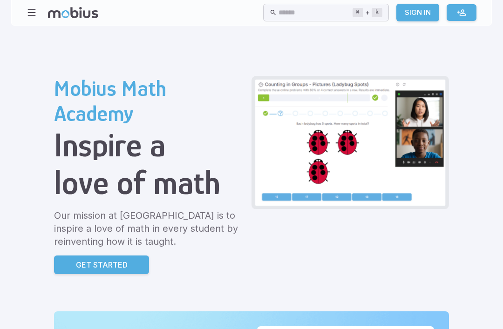  Describe the element at coordinates (350, 142) in the screenshot. I see `img: Grade 2 Class` at that location.